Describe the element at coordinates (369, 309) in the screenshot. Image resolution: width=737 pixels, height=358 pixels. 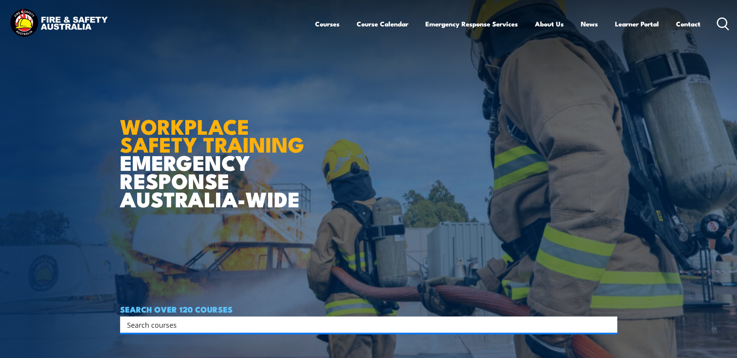
I see `h4: SEARCH OVER 120 COURSES` at that location.